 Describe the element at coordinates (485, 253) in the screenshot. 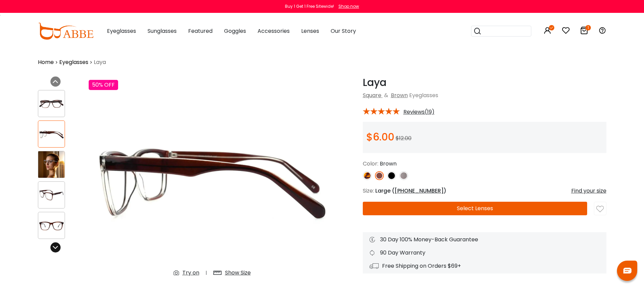

I see `div: 90 Day Warranty` at that location.